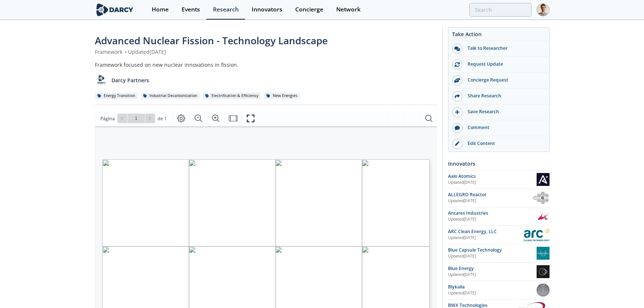  Describe the element at coordinates (499, 36) in the screenshot. I see `div: Take Action` at that location.